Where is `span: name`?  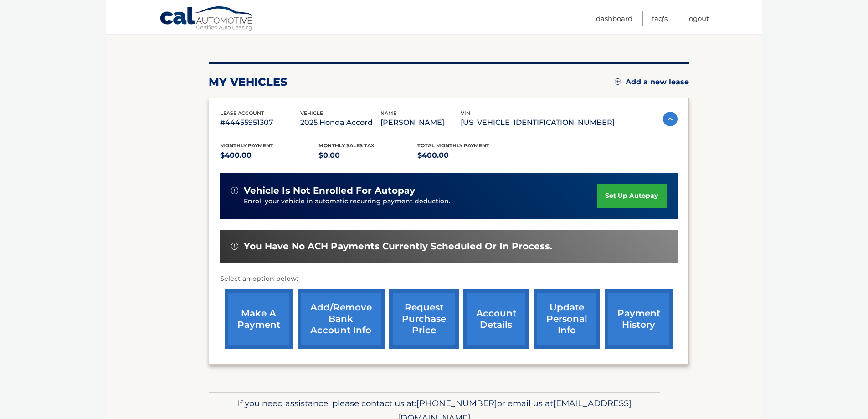
span: name is located at coordinates (388, 113).